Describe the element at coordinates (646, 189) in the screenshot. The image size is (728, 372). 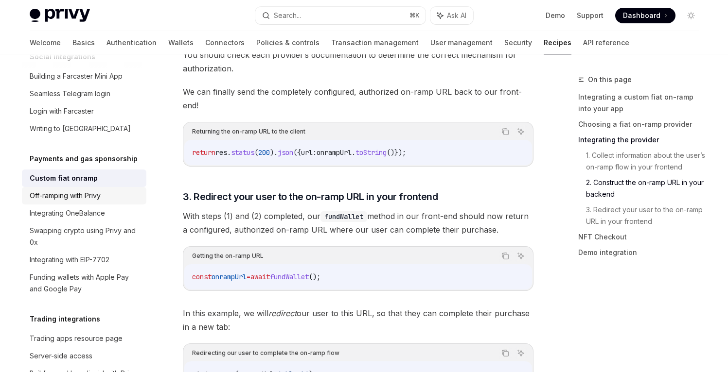
I see `a: 2. Construct the on-ramp URL in your backend` at that location.